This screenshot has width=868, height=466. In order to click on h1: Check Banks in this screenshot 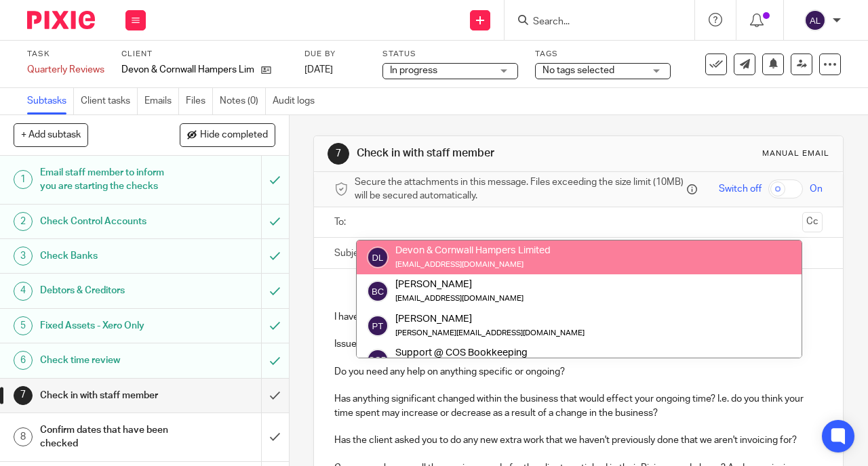, I will do `click(109, 256)`.